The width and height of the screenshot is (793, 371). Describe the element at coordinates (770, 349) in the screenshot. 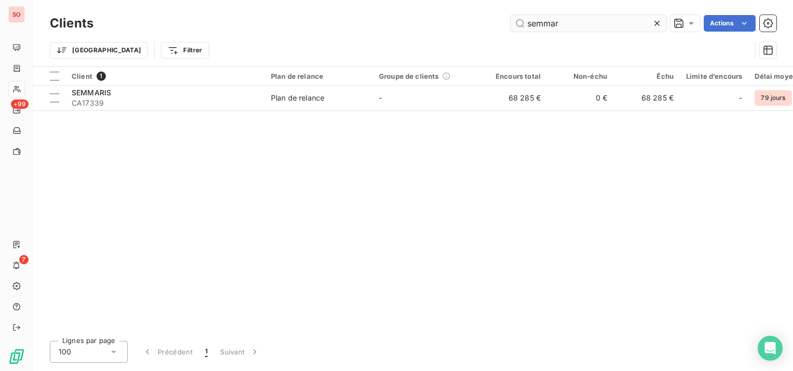

I see `div: Open Intercom Messenger` at that location.